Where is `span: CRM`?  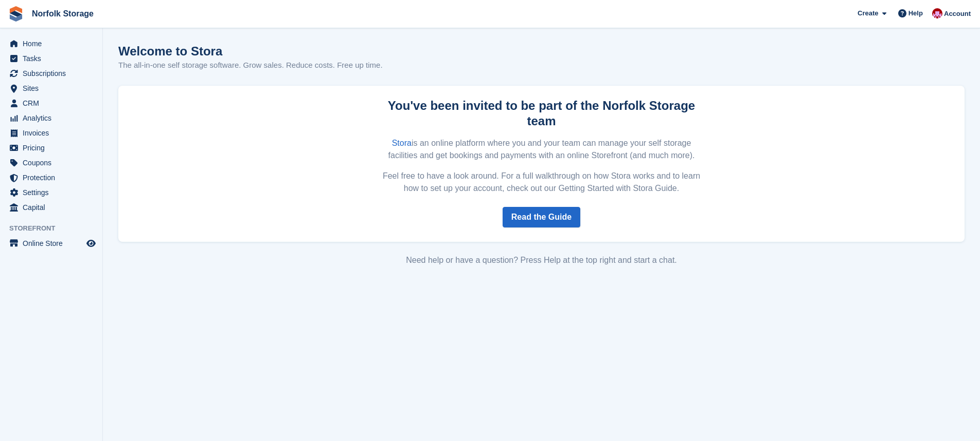 span: CRM is located at coordinates (53, 103).